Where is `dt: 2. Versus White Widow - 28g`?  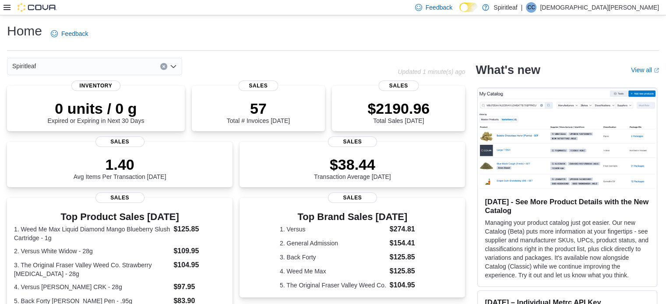 dt: 2. Versus White Widow - 28g is located at coordinates (92, 251).